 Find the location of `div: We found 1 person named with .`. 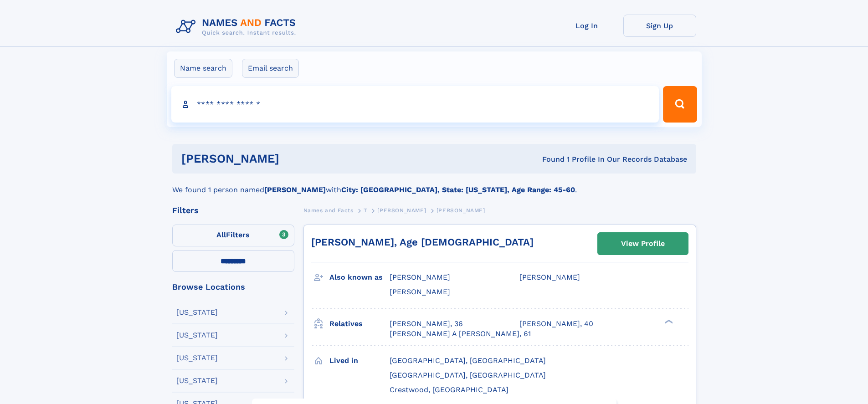

div: We found 1 person named with . is located at coordinates (434, 185).